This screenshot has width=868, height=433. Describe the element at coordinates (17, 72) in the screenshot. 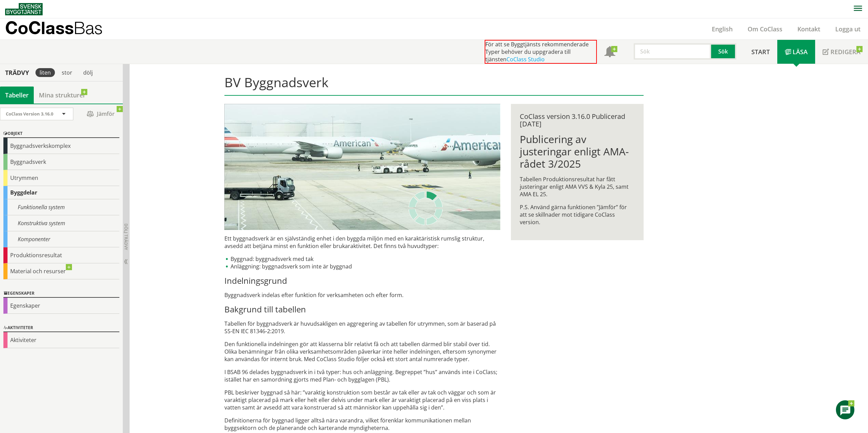

I see `div: Trädvy` at that location.